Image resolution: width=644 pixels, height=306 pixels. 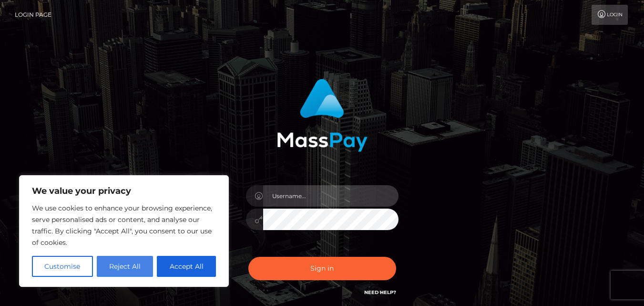 What do you see at coordinates (124, 231) in the screenshot?
I see `div: We value your privacy` at bounding box center [124, 231].